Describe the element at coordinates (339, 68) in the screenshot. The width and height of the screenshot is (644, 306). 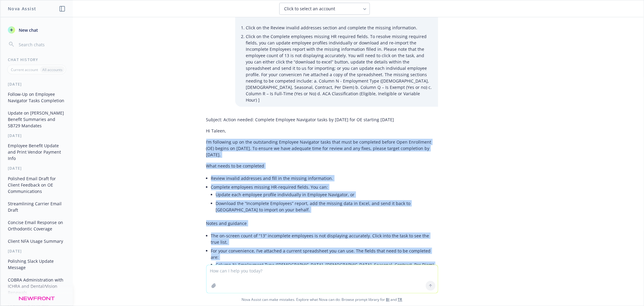
I see `li: Click on the Complete employees missing HR required fields. To resolve missing required fields, y...` at that location.